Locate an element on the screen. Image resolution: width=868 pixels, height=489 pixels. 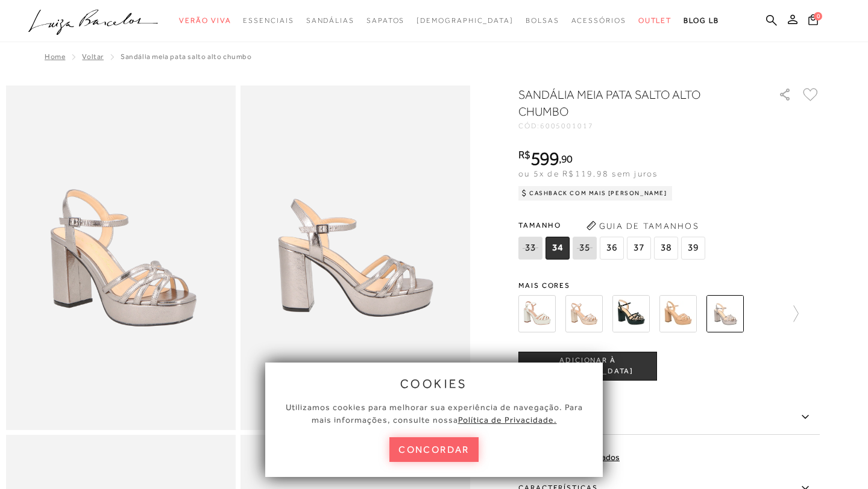
label: Descrição is located at coordinates (669, 417).